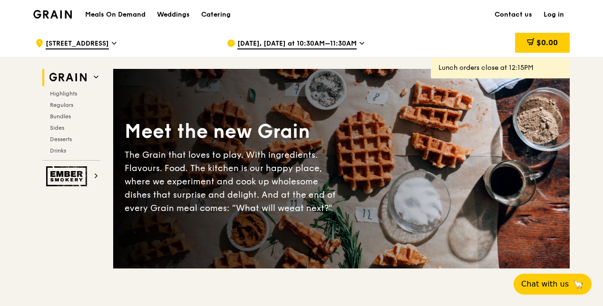  What do you see at coordinates (57, 128) in the screenshot?
I see `span: Sides` at bounding box center [57, 128].